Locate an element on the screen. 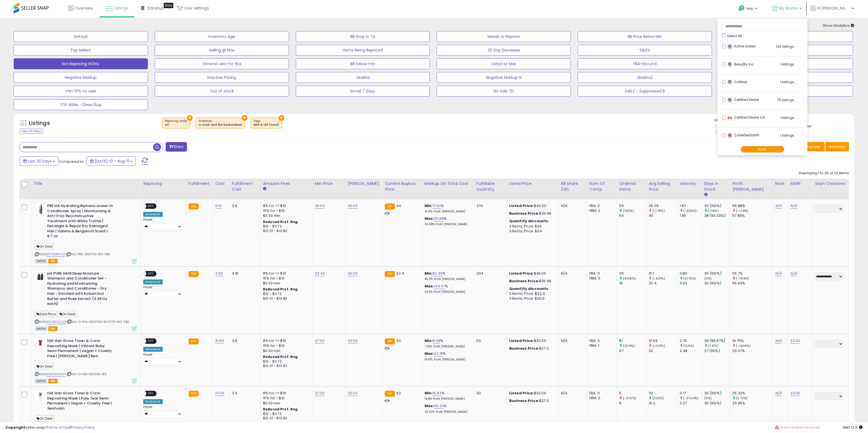  span: | SKU: D-PHL-603763-603770-WS-FBA is located at coordinates (98, 322).